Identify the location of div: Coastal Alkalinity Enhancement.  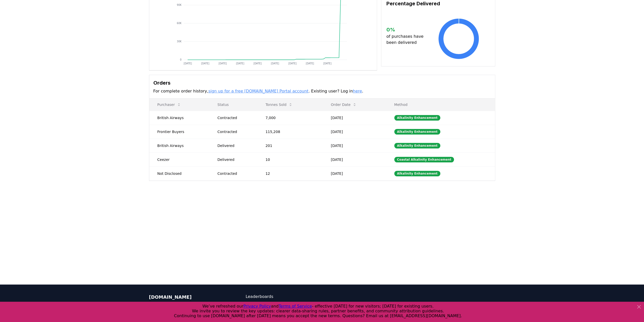
(424, 160).